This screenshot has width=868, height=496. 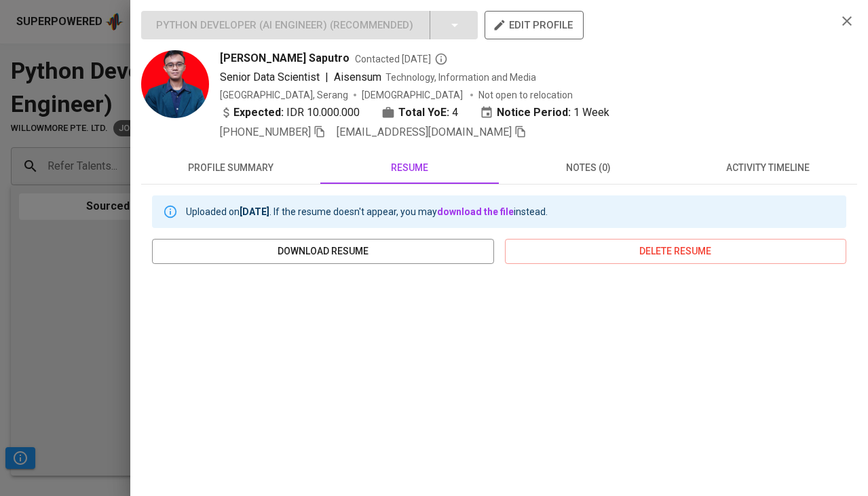 I want to click on span: notes (0), so click(x=589, y=168).